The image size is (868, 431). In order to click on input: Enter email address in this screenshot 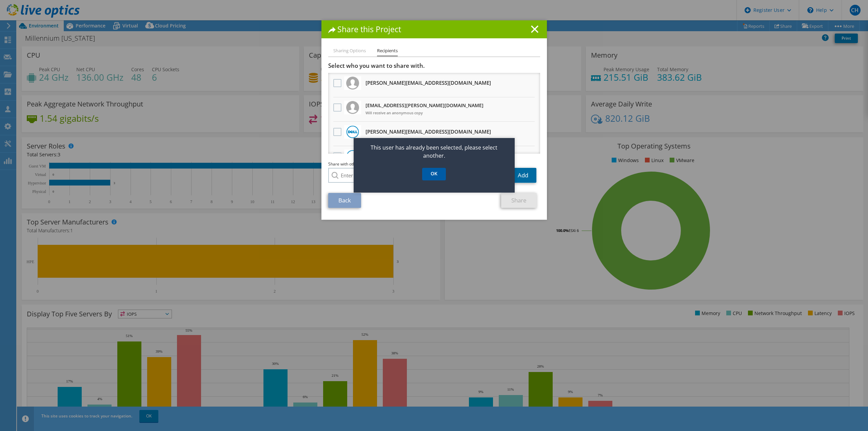, I will do `click(416, 175)`.